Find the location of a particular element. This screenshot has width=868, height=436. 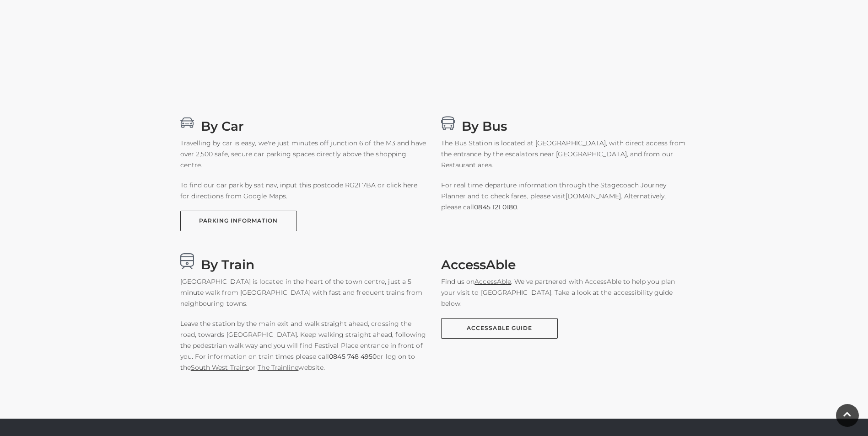

a: 0845 748 4950 is located at coordinates (353, 356).